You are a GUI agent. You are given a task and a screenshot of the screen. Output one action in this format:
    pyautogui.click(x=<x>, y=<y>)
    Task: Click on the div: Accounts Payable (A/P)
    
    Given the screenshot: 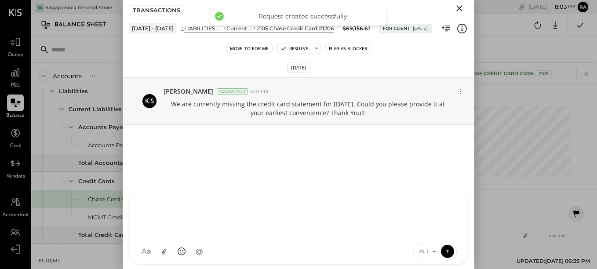 What is the action you would take?
    pyautogui.click(x=121, y=145)
    